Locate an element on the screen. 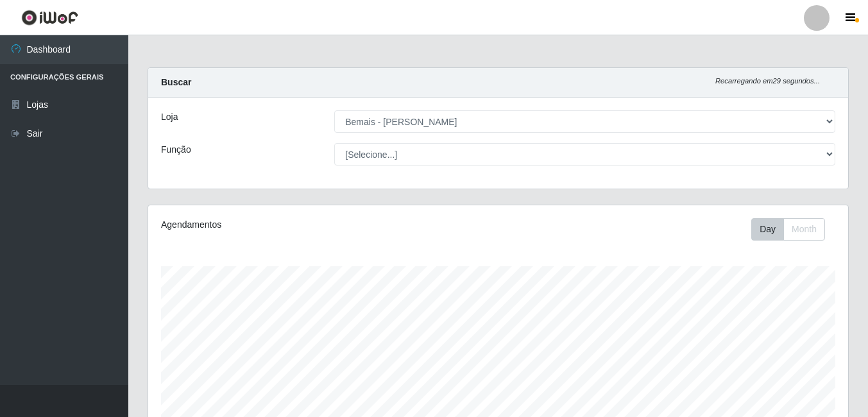 This screenshot has width=868, height=417. label: Função is located at coordinates (176, 149).